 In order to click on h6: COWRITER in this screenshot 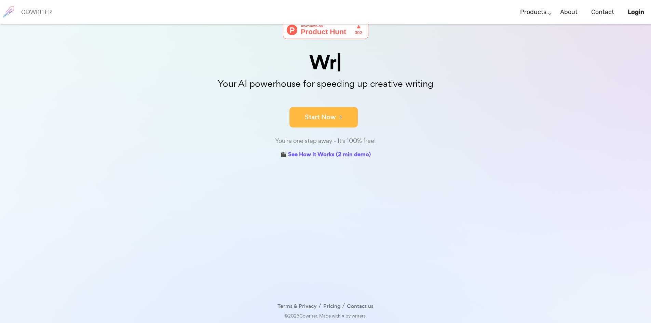, I will do `click(37, 12)`.